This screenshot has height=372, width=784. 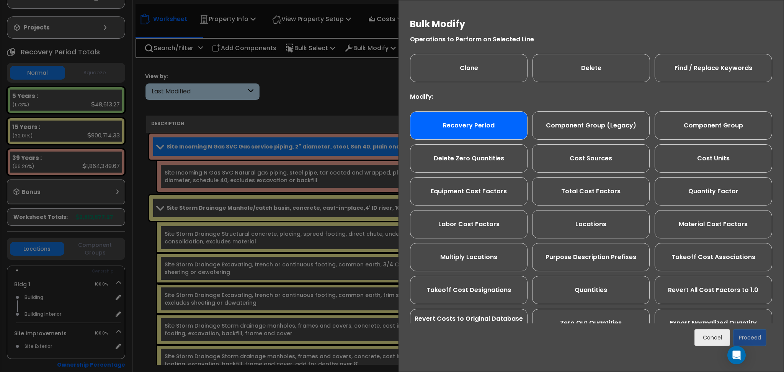 I want to click on div: Locations, so click(x=591, y=224).